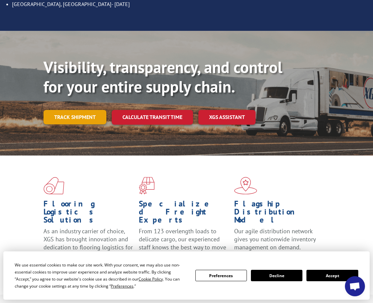 This screenshot has height=303, width=373. I want to click on img: xgs-icon-total-supply-chain-intelligence-red, so click(54, 186).